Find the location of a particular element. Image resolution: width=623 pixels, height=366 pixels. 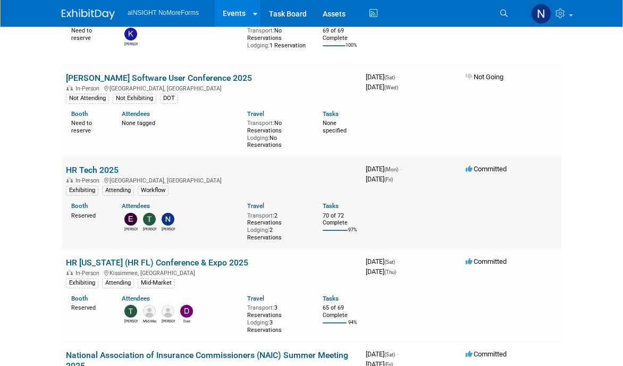

img: Dae Kim is located at coordinates (187, 311).